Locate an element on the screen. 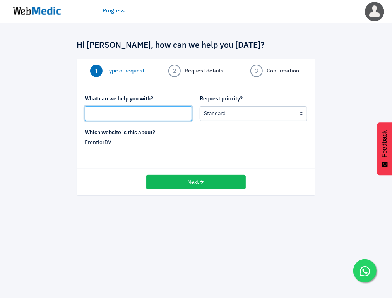 Image resolution: width=392 pixels, height=298 pixels. span: 2 is located at coordinates (175, 71).